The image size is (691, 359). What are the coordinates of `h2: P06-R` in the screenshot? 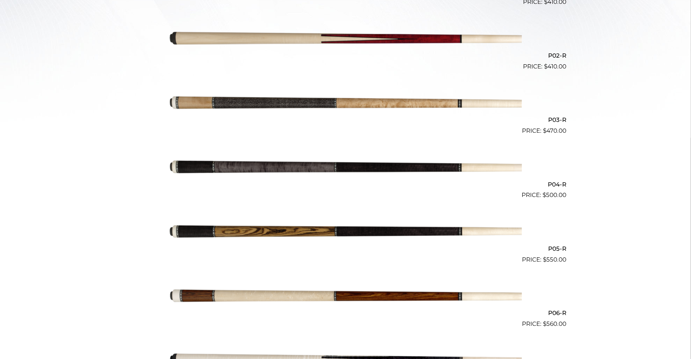 It's located at (345, 313).